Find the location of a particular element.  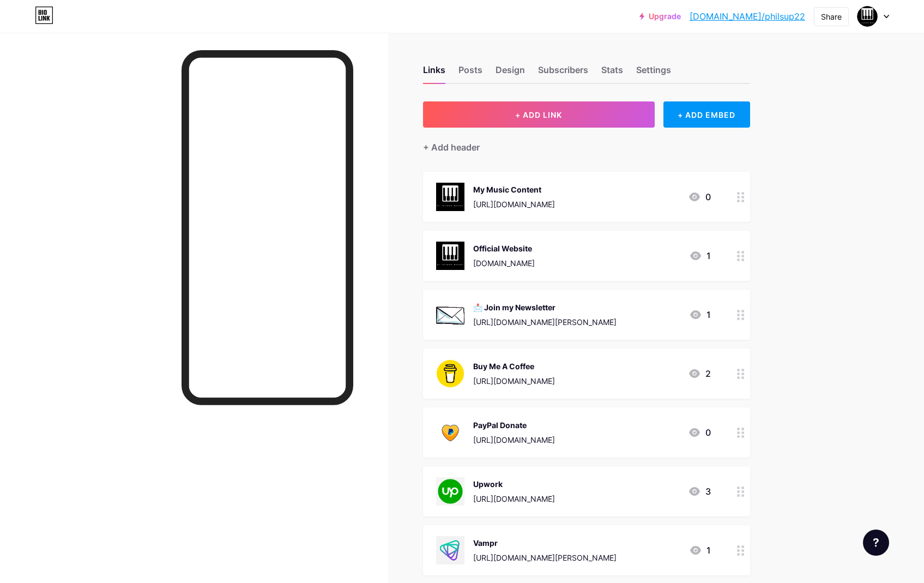

img: Buy Me A Coffee is located at coordinates (450, 374).